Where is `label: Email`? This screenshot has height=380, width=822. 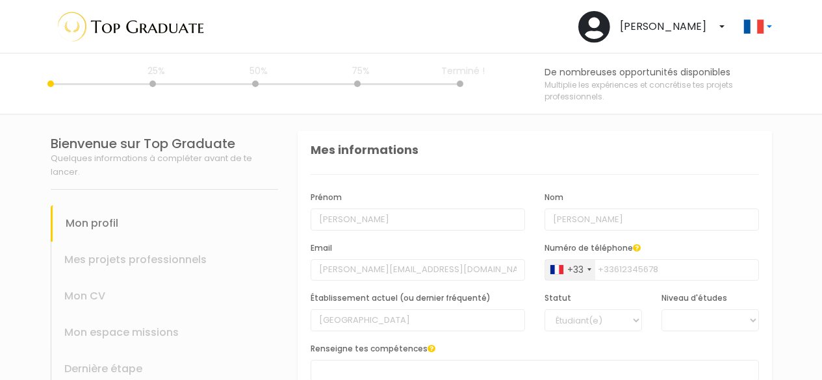 label: Email is located at coordinates (321, 248).